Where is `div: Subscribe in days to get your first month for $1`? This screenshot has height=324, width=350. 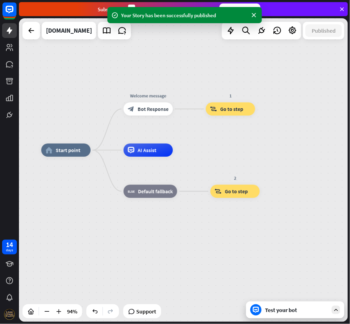
div: Subscribe in days to get your first month for $1 is located at coordinates (156, 9).